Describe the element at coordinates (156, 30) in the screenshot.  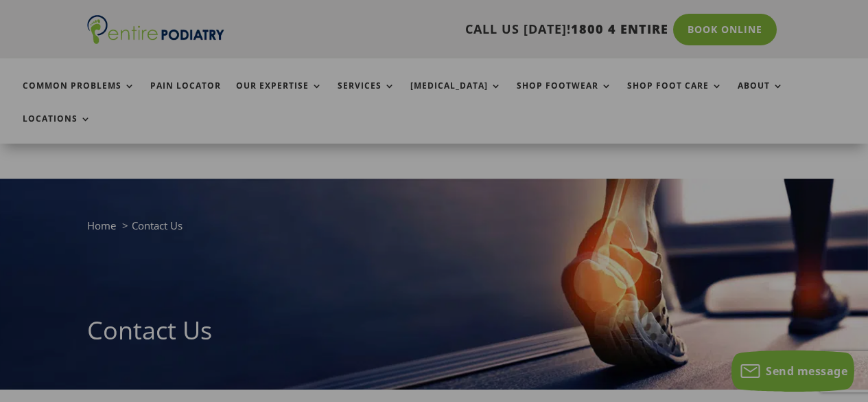
I see `img: logo (1)` at that location.